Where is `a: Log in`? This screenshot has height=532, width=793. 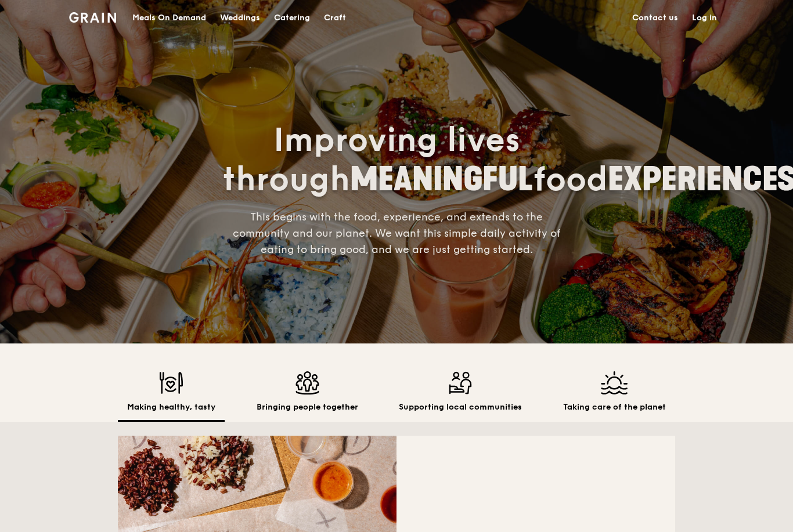 a: Log in is located at coordinates (705, 18).